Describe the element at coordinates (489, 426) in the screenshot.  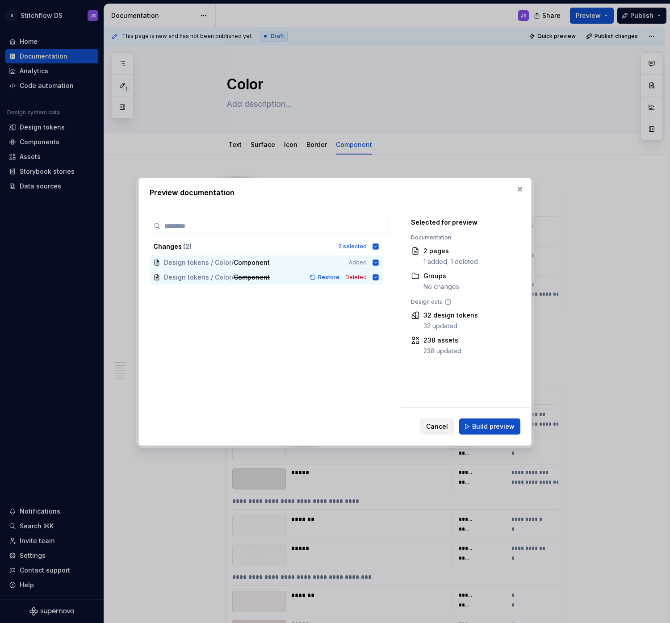
I see `button: Build preview` at that location.